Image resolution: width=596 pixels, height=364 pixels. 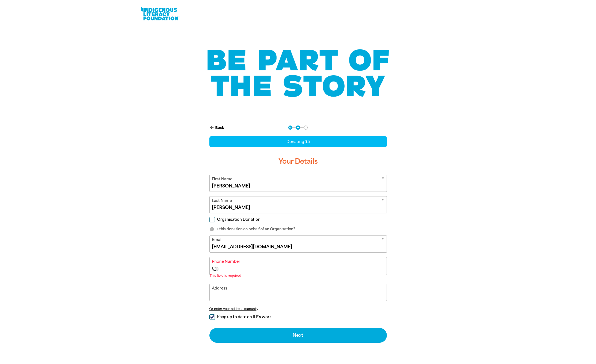 I want to click on p: Is this donation on behalf of an Organisation?, so click(x=298, y=229).